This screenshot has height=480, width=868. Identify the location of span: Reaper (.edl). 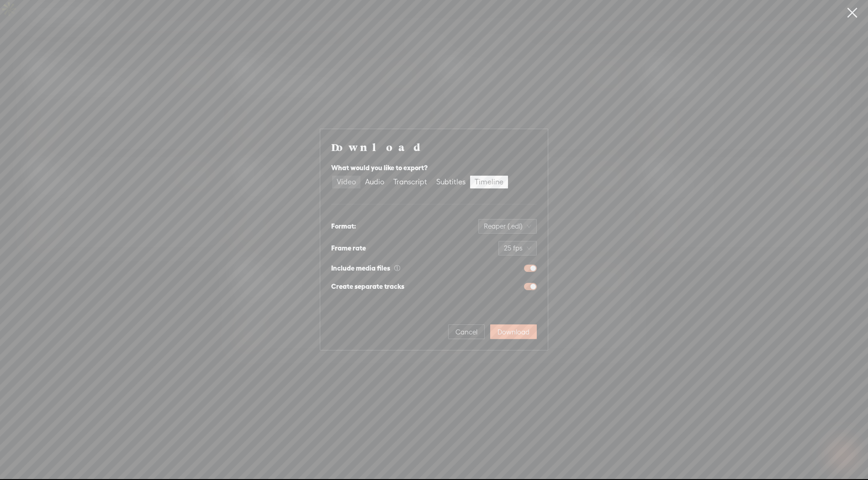
(508, 227).